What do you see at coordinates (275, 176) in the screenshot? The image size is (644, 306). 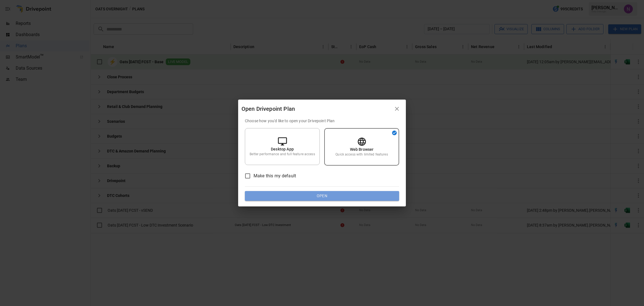 I see `span: Make this my default` at bounding box center [275, 176].